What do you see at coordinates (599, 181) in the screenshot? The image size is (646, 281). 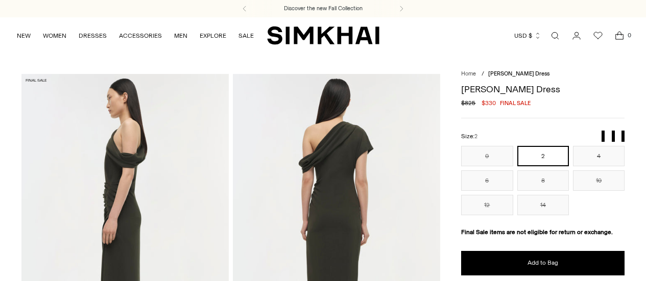 I see `button: 10` at bounding box center [599, 181].